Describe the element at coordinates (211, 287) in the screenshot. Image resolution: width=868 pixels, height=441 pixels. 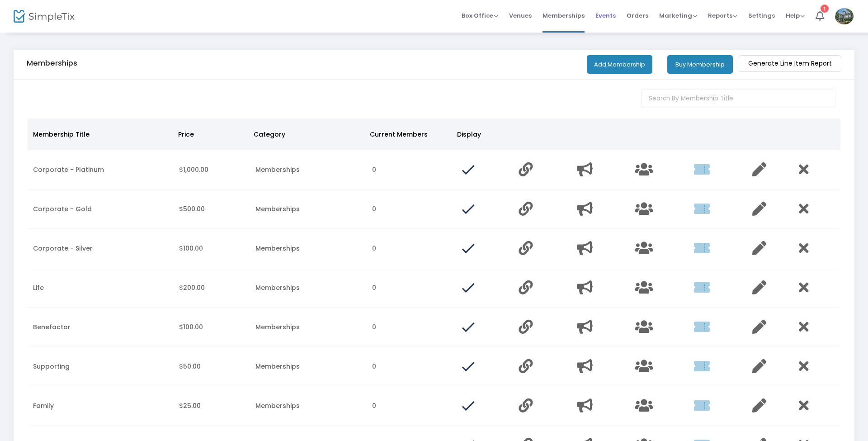
I see `td: $200.00` at that location.